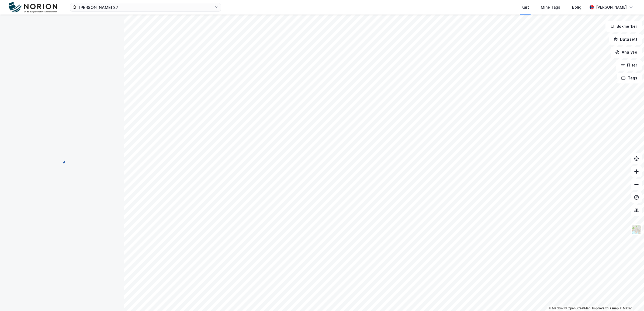 The image size is (644, 311). Describe the element at coordinates (33, 8) in the screenshot. I see `img: norion-logo.80e7a08dc31c2e691866.png` at that location.